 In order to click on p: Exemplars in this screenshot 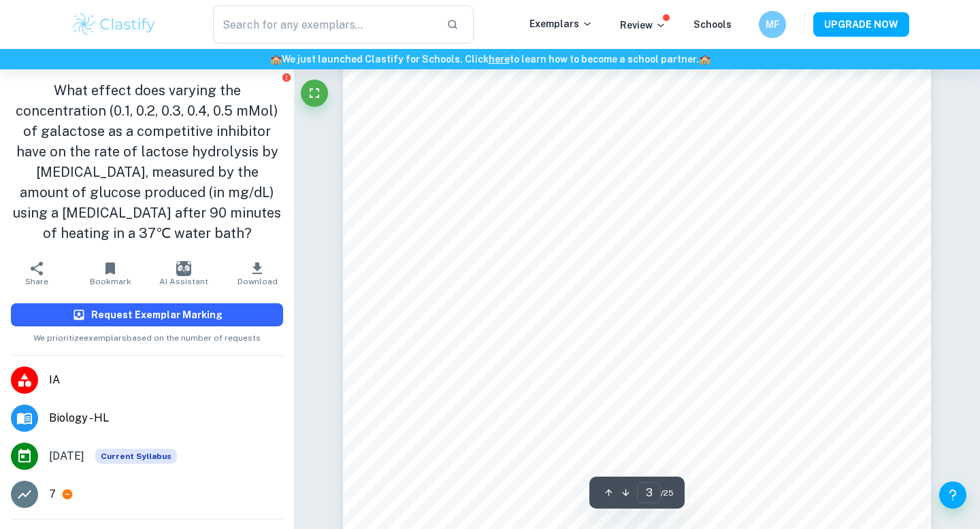, I will do `click(560, 24)`.